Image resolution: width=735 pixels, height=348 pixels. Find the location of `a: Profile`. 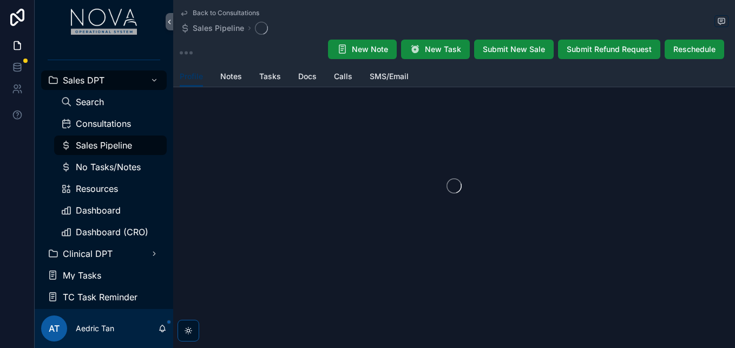

a: Profile is located at coordinates (191, 77).